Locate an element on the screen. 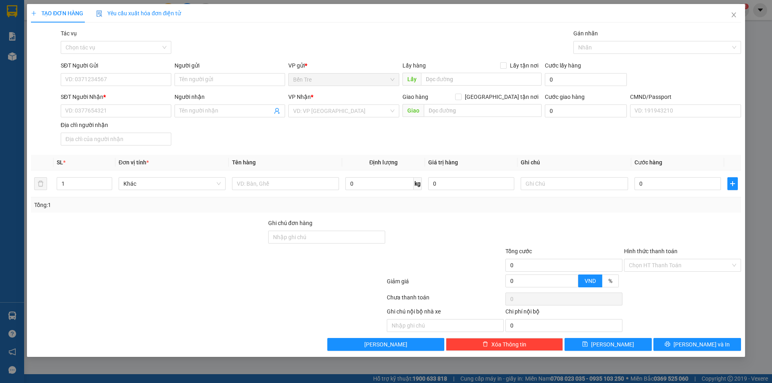 This screenshot has width=772, height=383. span: Giá trị hàng is located at coordinates (443, 162).